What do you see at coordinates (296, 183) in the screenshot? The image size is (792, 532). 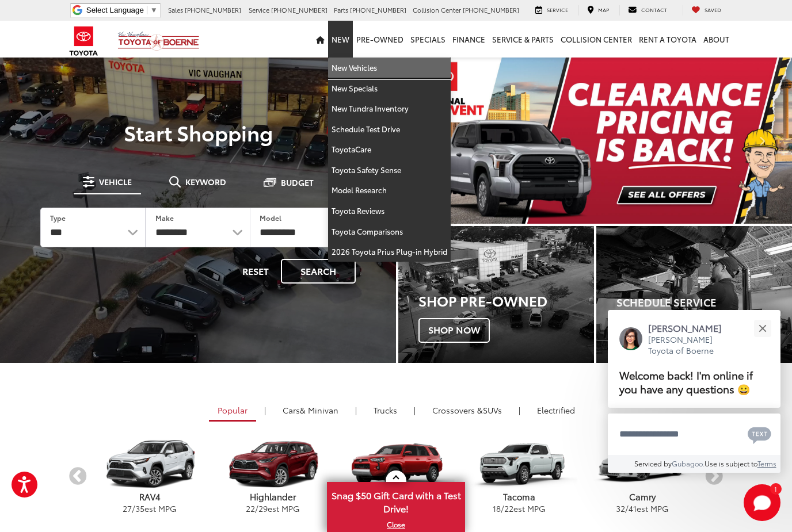 I see `span: Budget` at bounding box center [296, 183].